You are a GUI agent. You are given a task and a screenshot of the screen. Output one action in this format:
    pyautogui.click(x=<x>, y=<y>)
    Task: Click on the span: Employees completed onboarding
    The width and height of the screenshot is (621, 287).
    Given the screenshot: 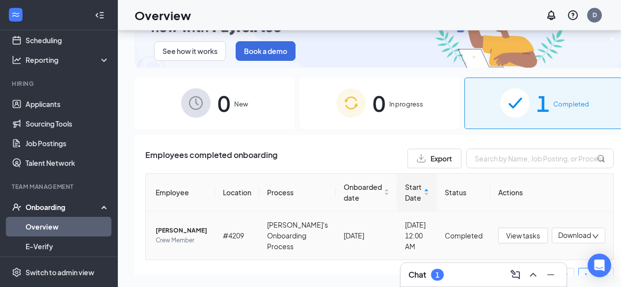 What is the action you would take?
    pyautogui.click(x=211, y=159)
    